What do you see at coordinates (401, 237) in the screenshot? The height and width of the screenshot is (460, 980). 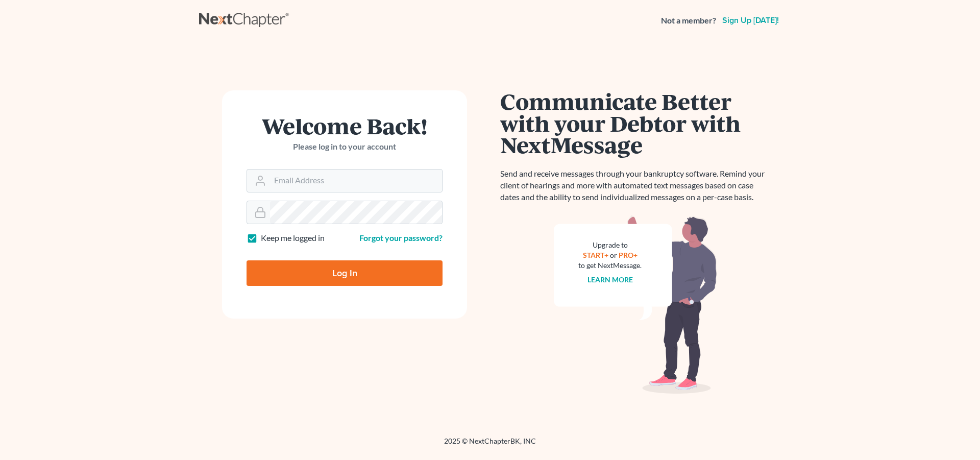 I see `a: Forgot your password?` at bounding box center [401, 237].